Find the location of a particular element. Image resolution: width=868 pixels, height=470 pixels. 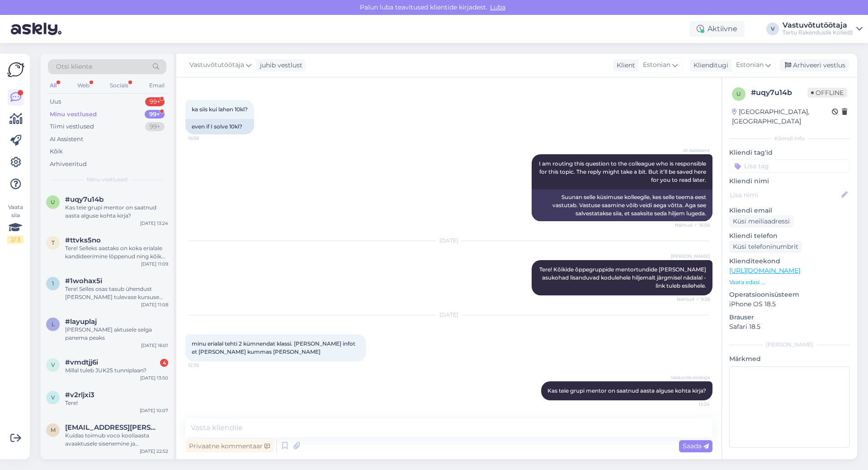

span: t is located at coordinates (53, 242).